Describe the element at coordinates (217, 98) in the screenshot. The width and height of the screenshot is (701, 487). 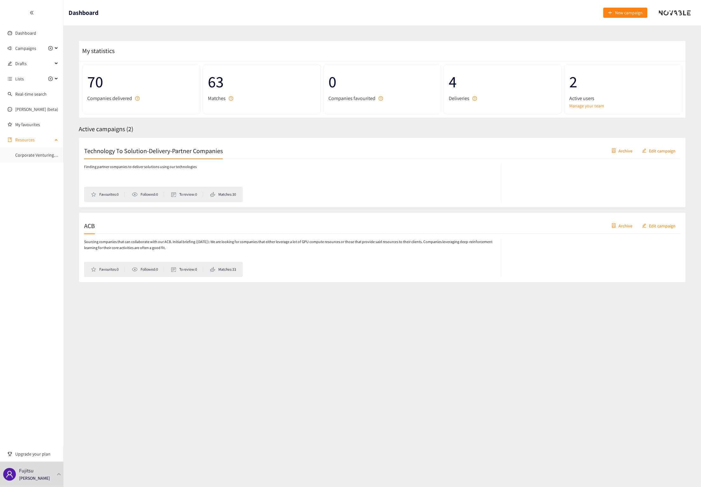
I see `span: Matches` at that location.